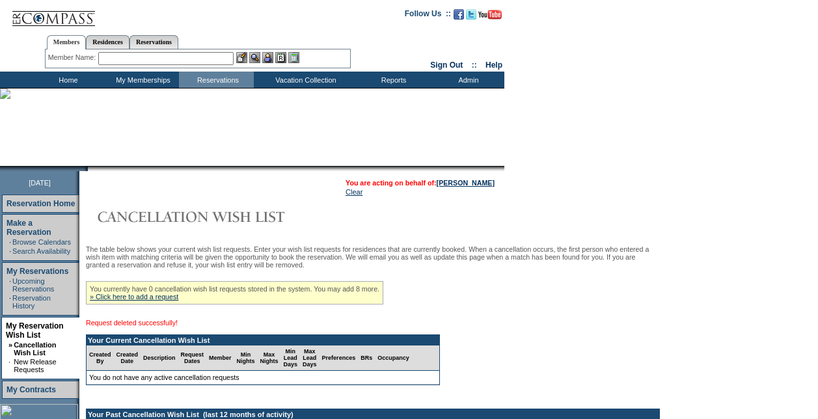 The height and width of the screenshot is (419, 818). I want to click on td: Request Dates, so click(193, 358).